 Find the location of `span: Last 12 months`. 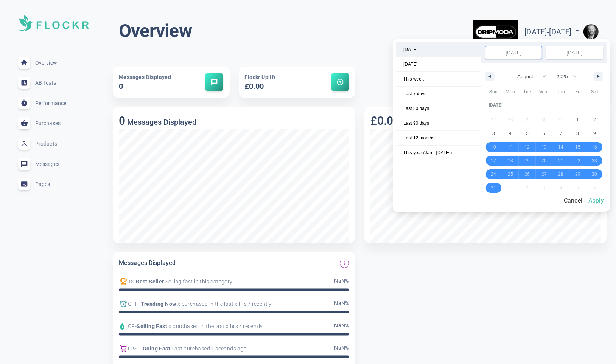

span: Last 12 months is located at coordinates (438, 138).